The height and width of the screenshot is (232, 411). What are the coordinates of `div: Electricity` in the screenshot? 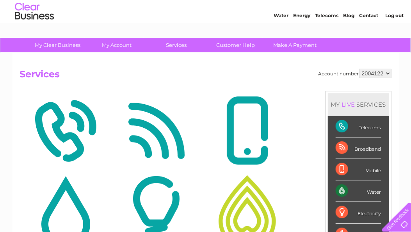 It's located at (359, 212).